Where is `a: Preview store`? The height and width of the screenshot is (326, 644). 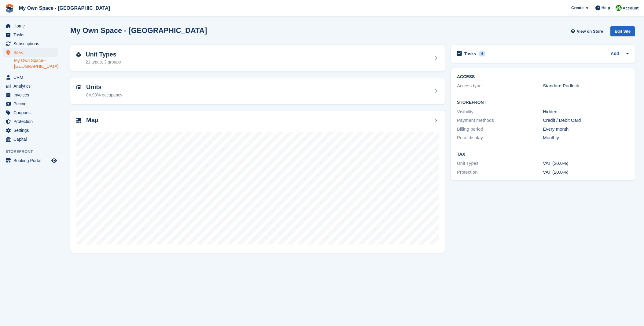
a: Preview store is located at coordinates (54, 161).